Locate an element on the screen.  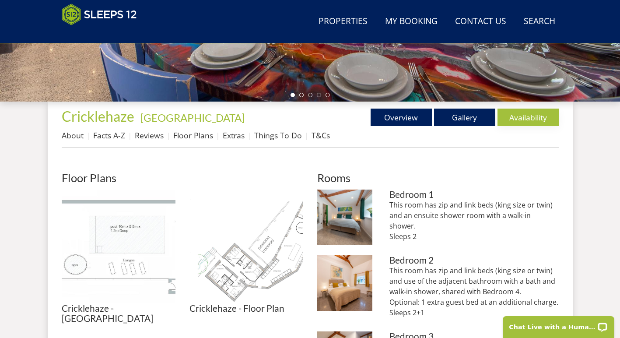
a: Gallery is located at coordinates (465, 117).